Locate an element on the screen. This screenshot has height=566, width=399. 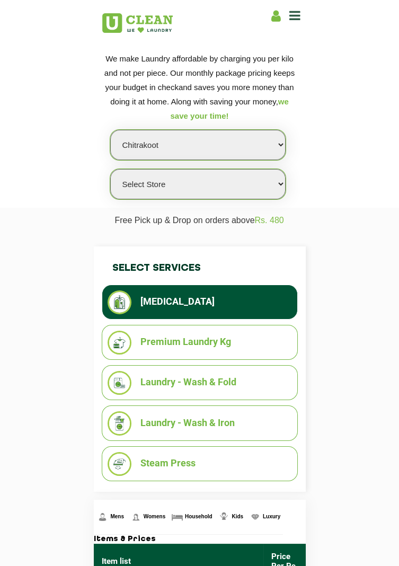
span: Household is located at coordinates (199, 516).